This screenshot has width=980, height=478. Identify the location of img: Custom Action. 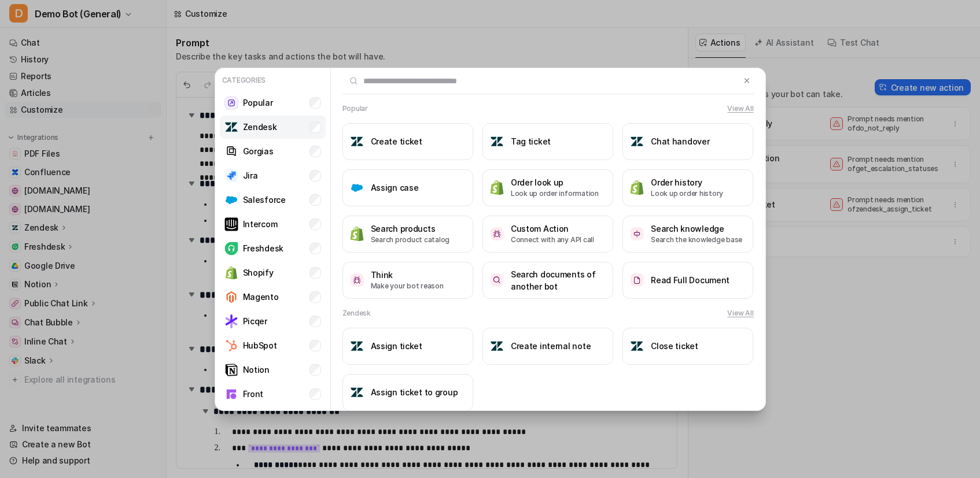
(496, 234).